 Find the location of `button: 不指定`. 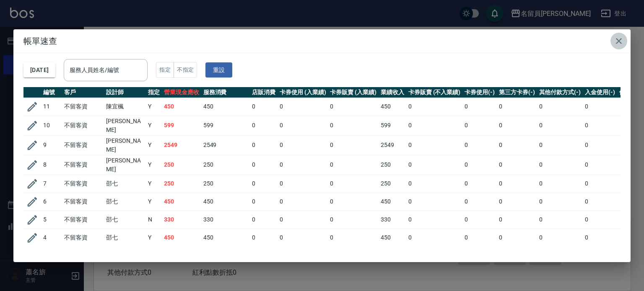

button: 不指定 is located at coordinates (185, 70).